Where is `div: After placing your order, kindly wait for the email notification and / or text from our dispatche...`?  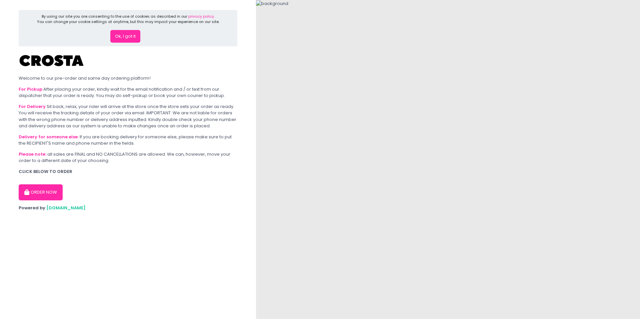
div: After placing your order, kindly wait for the email notification and / or text from our dispatche... is located at coordinates (128, 92).